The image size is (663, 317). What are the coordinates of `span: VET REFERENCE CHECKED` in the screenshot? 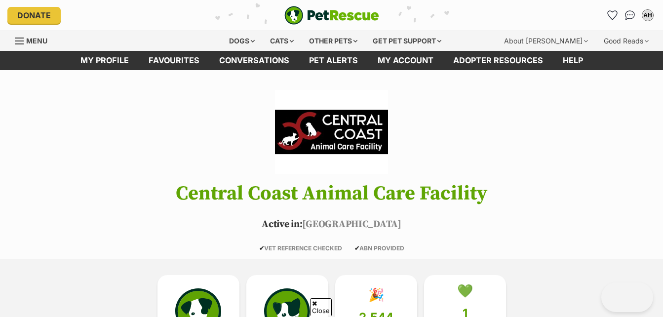 It's located at (300, 248).